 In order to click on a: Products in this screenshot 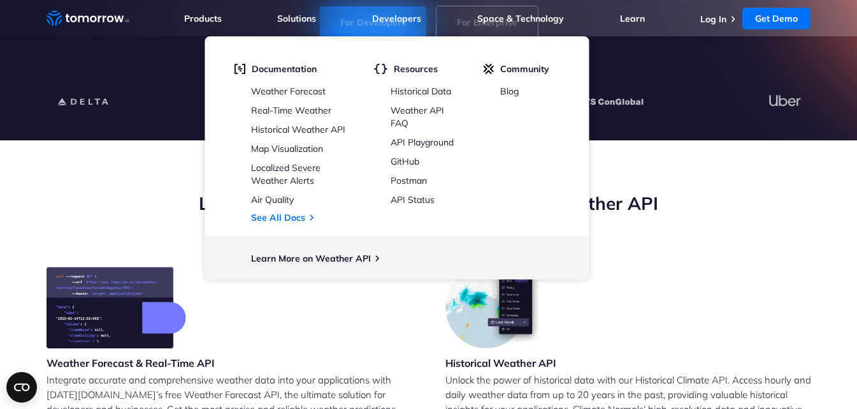, I will do `click(203, 18)`.